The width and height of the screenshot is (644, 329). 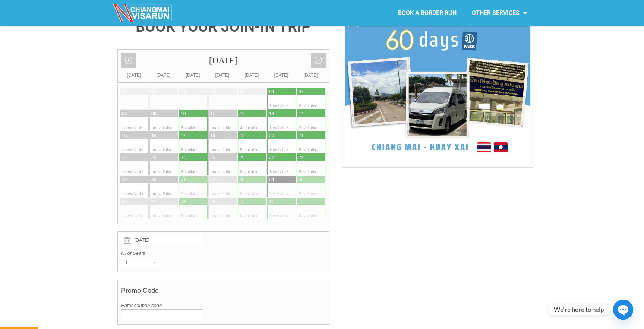 What do you see at coordinates (272, 135) in the screenshot?
I see `div: 20` at bounding box center [272, 135].